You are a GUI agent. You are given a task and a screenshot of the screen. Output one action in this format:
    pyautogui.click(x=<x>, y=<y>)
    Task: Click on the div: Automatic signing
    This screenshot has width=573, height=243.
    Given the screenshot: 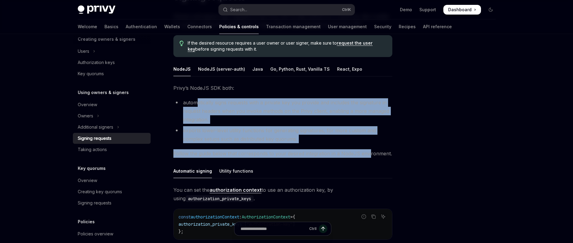 What is the action you would take?
    pyautogui.click(x=193, y=171)
    